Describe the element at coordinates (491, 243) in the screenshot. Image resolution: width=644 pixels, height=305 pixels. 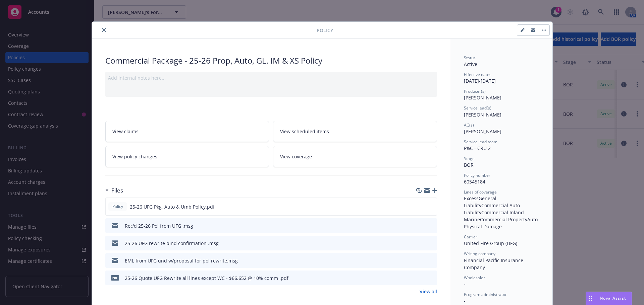
I see `span: United Fire Group (UFG)` at that location.